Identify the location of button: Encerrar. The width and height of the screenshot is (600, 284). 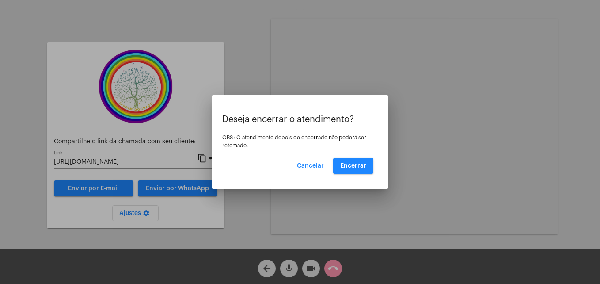
(353, 166).